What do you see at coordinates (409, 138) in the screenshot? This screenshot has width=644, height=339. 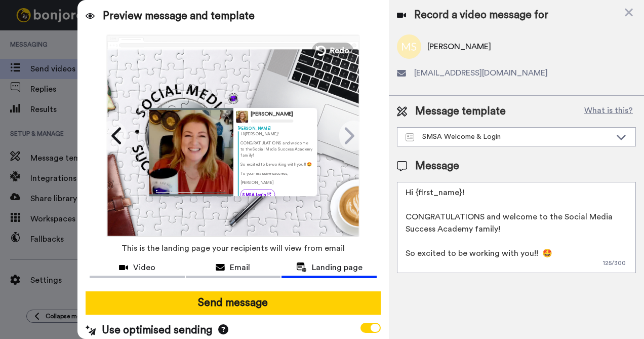 I see `img: Message-temps.svg` at bounding box center [409, 138].